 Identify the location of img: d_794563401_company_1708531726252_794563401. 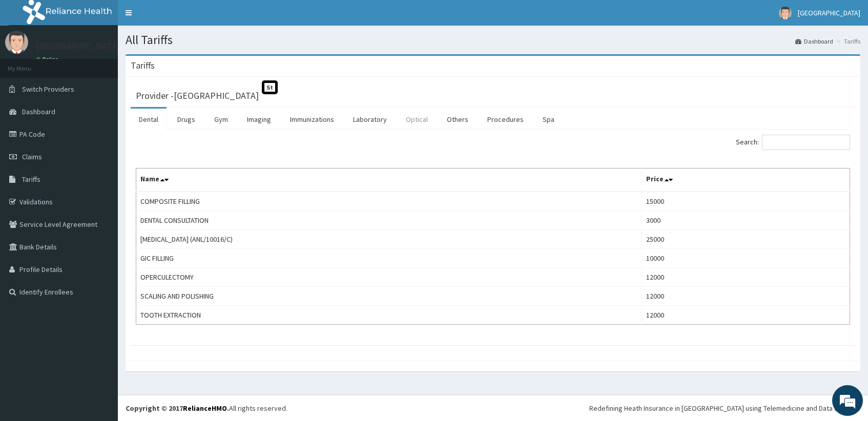
(31, 64).